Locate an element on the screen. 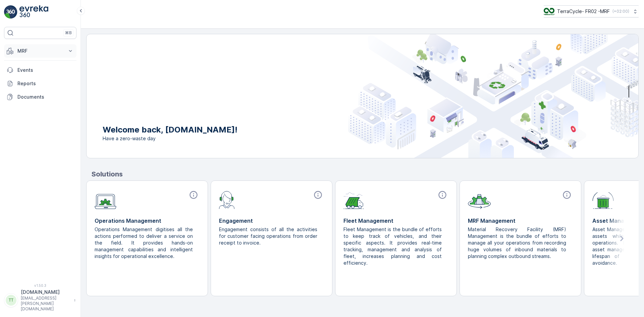  p: Fleet Management is located at coordinates (396, 221).